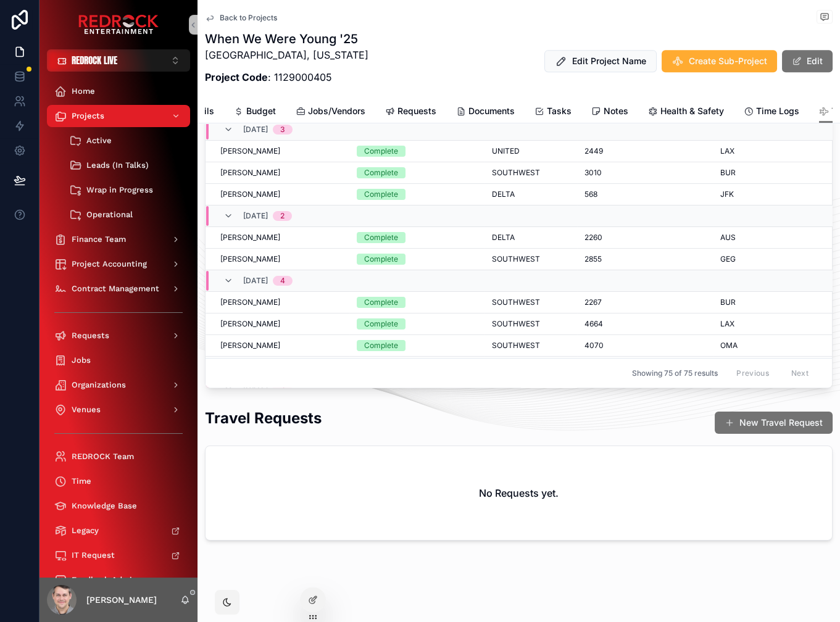  I want to click on a: Home, so click(119, 91).